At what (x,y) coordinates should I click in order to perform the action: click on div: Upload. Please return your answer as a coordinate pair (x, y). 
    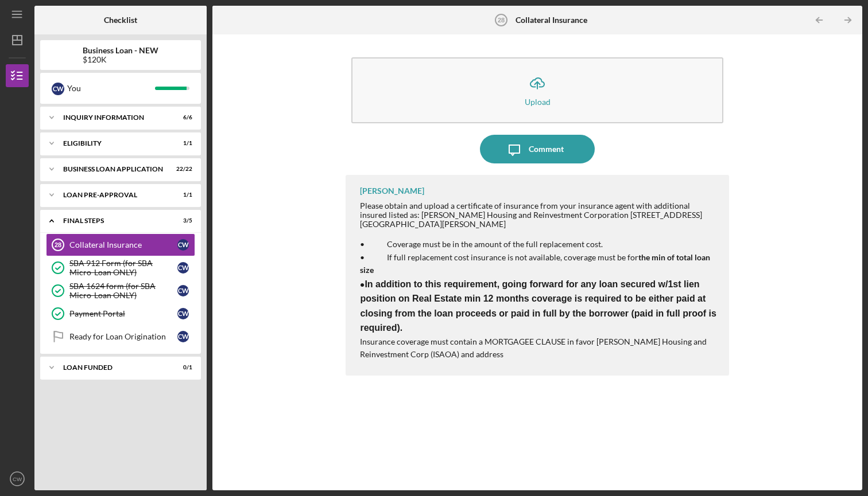
    Looking at the image, I should click on (537, 102).